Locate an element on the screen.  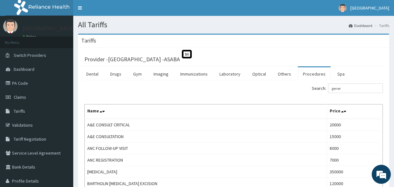
th: Price is located at coordinates (354, 112).